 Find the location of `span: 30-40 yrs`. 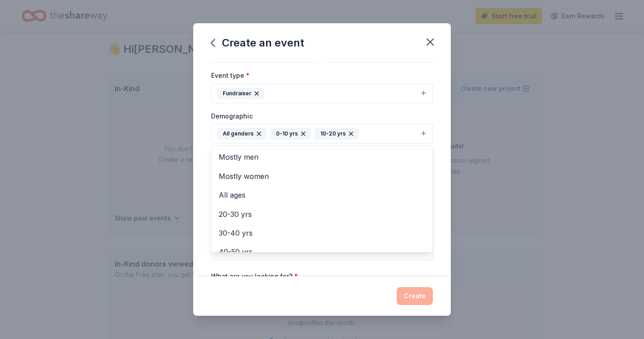

span: 30-40 yrs is located at coordinates (322, 233).